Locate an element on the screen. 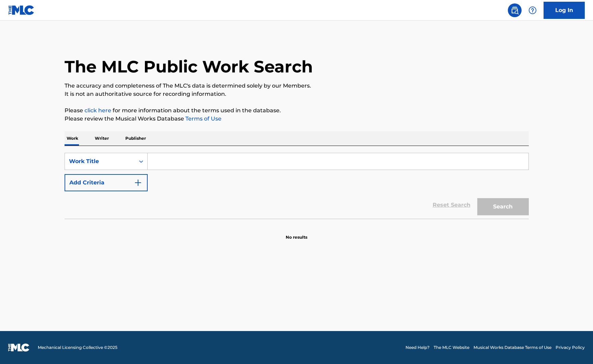 The width and height of the screenshot is (593, 364). a: Musical Works Database Terms of Use is located at coordinates (513, 347).